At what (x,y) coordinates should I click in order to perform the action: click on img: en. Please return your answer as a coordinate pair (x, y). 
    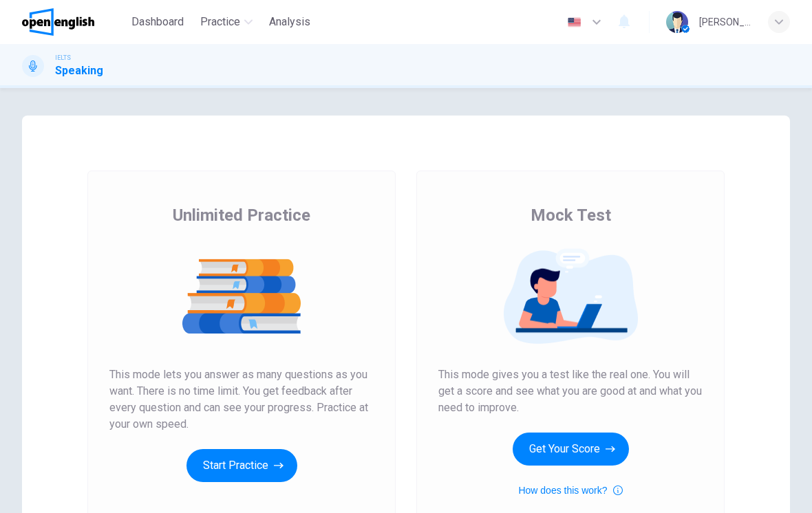
    Looking at the image, I should click on (574, 22).